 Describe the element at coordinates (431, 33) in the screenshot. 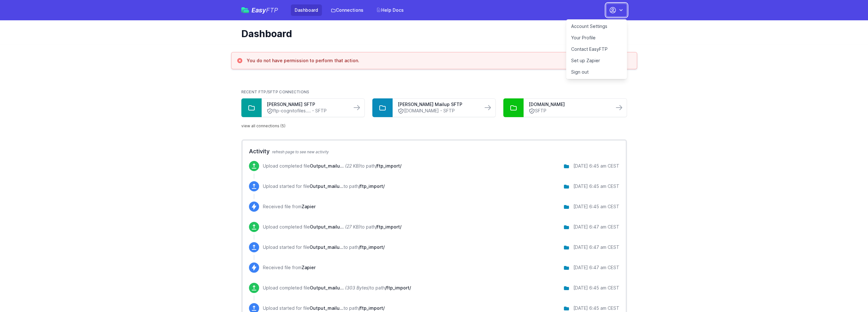

I see `h1: Dashboard` at that location.